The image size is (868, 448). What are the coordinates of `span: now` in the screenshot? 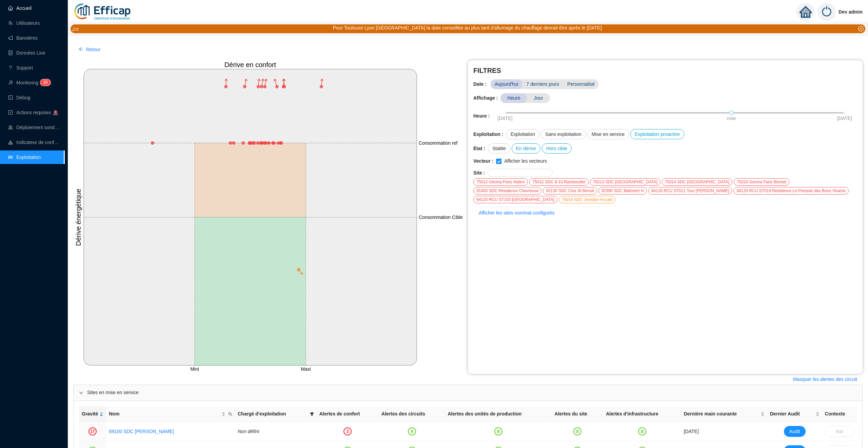 It's located at (731, 118).